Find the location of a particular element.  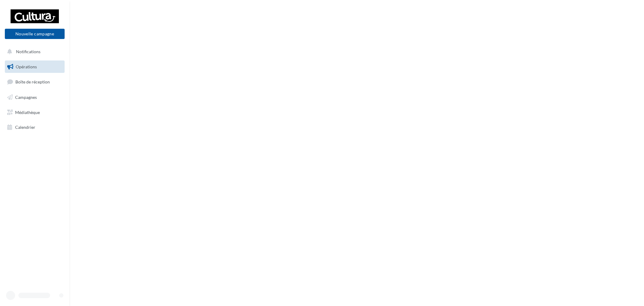

button: Nouvelle campagne is located at coordinates (34, 34).